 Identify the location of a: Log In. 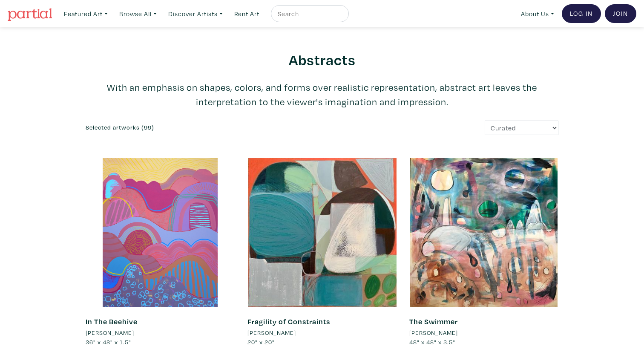
(581, 13).